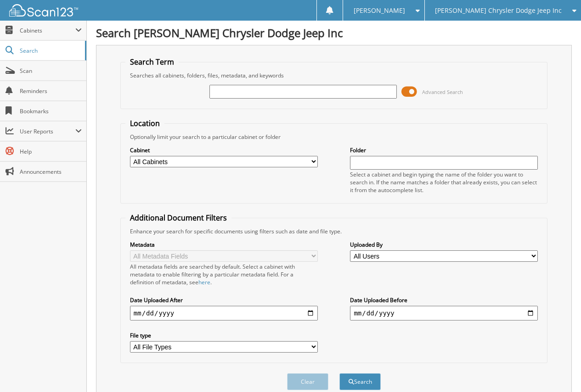  I want to click on label: Uploaded By, so click(443, 244).